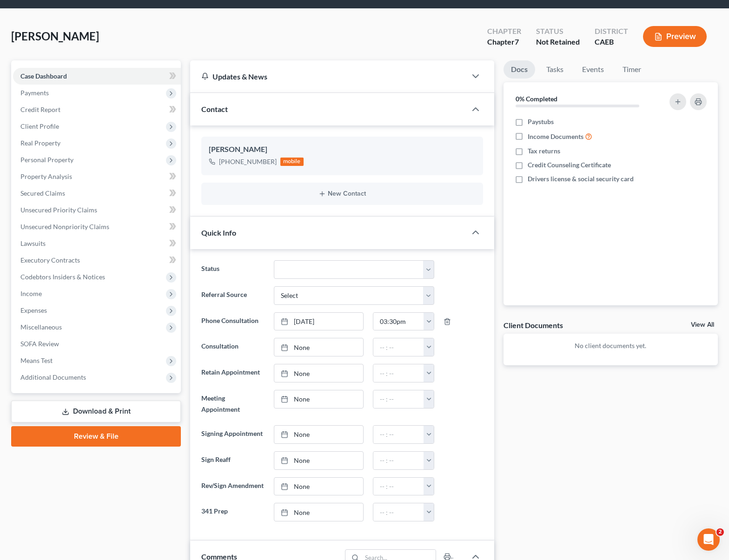 The height and width of the screenshot is (560, 729). Describe the element at coordinates (675, 36) in the screenshot. I see `button: Preview` at that location.